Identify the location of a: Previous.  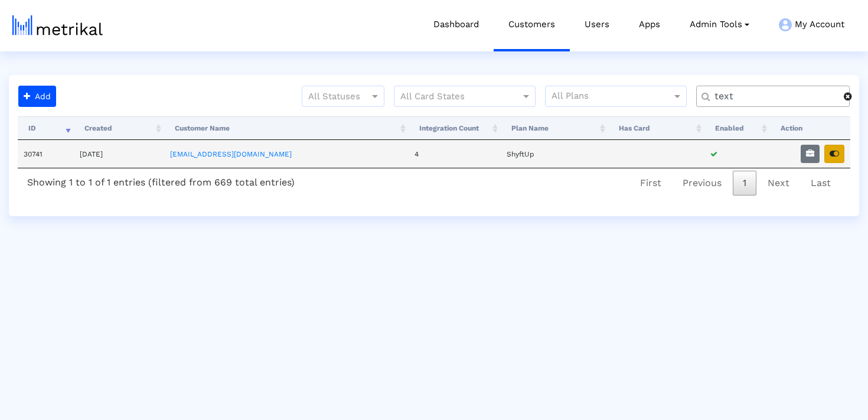
(702, 184).